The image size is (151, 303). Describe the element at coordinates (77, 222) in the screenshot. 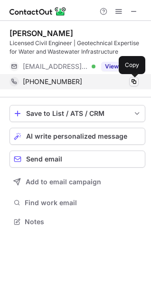

I see `button: Notes` at that location.